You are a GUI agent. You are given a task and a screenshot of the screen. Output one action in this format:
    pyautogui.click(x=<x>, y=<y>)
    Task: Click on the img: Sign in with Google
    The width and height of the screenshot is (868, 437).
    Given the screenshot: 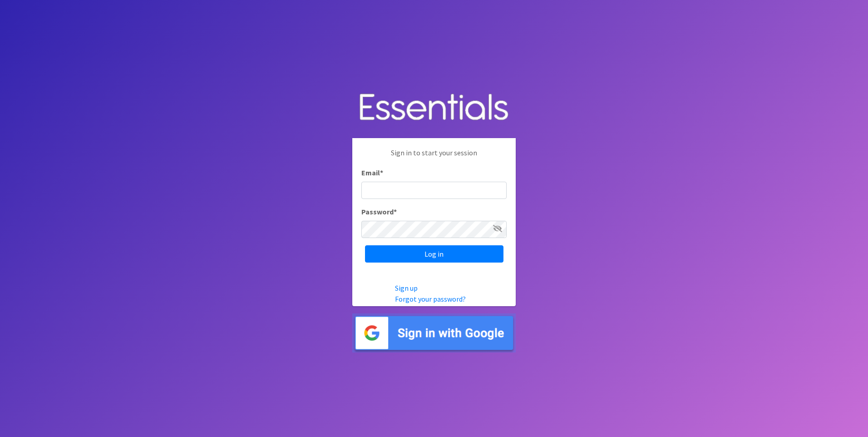 What is the action you would take?
    pyautogui.click(x=434, y=333)
    